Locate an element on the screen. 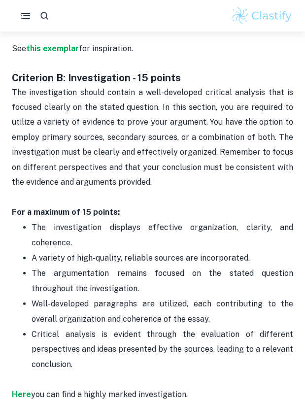 This screenshot has height=400, width=305. img: Clastify logo is located at coordinates (261, 16).